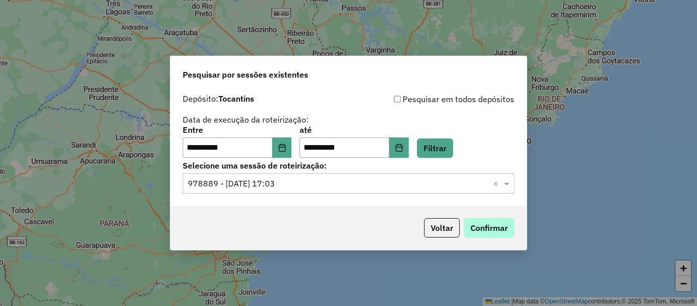 This screenshot has width=697, height=306. What do you see at coordinates (435, 148) in the screenshot?
I see `button: Filtrar` at bounding box center [435, 148].